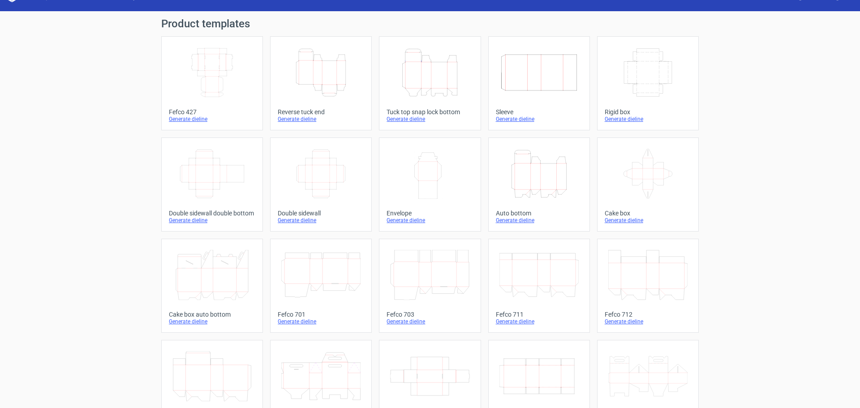 The height and width of the screenshot is (408, 860). I want to click on a: SleeveGenerate dieline, so click(539, 83).